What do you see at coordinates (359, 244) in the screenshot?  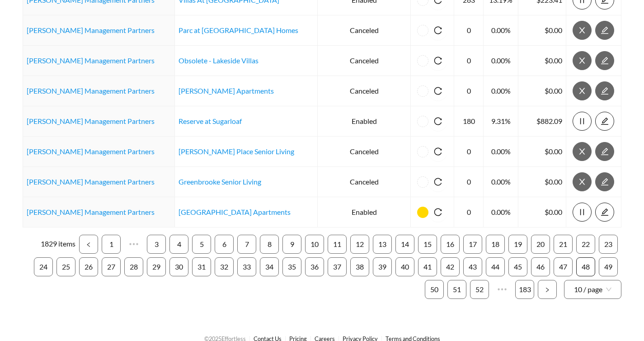 I see `a: 12` at bounding box center [359, 244].